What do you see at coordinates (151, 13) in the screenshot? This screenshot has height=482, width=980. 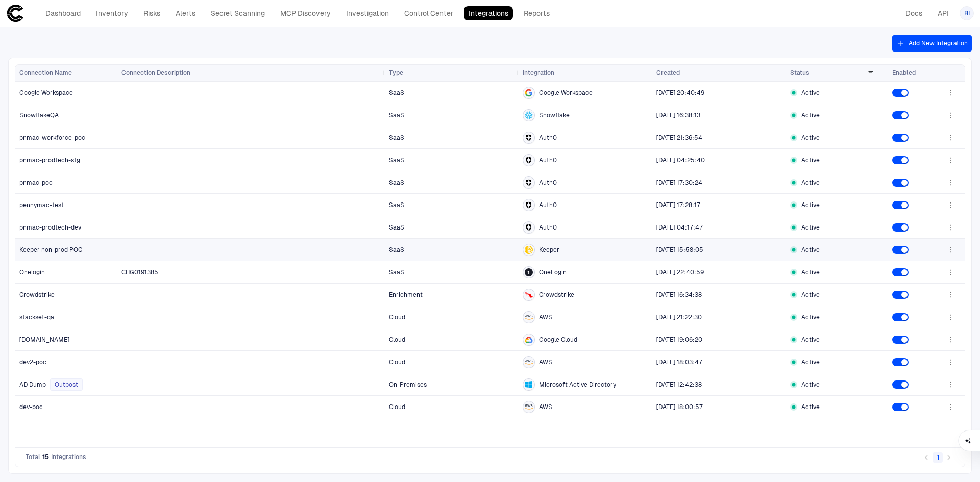 I see `a: Risks` at bounding box center [151, 13].